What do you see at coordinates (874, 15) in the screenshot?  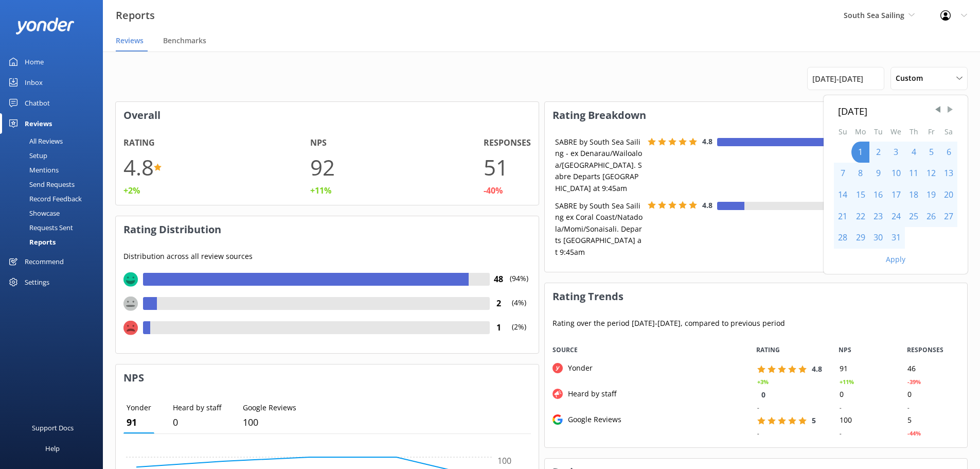 I see `span: South Sea Sailing` at bounding box center [874, 15].